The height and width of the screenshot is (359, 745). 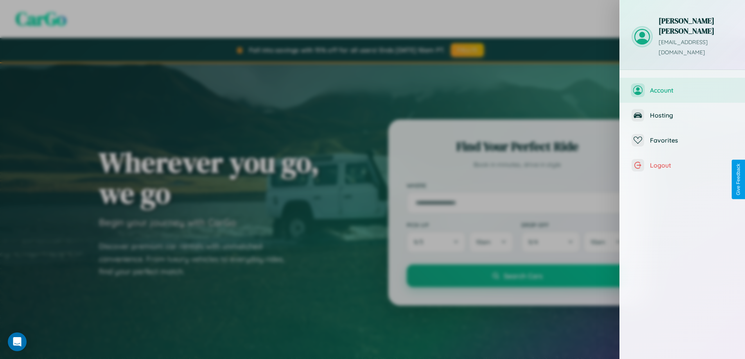 I want to click on div: Give Feedback, so click(x=738, y=179).